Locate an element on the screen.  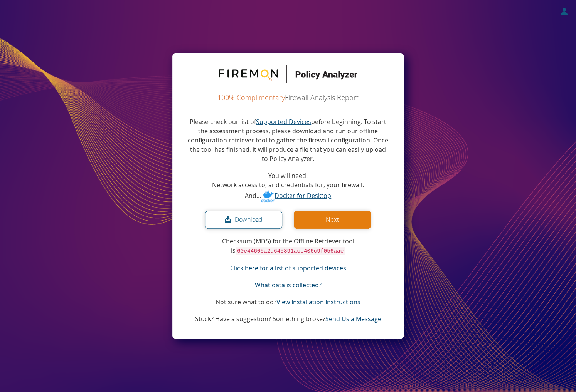
h2: Firewall Analysis Report is located at coordinates (288, 98).